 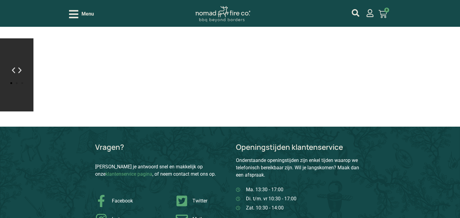 What do you see at coordinates (301, 168) in the screenshot?
I see `p: Onderstaande openingstijden zijn enkel tijden waarop we telefonisch bereikbaar zijn. Wil je langs...` at bounding box center [301, 168].